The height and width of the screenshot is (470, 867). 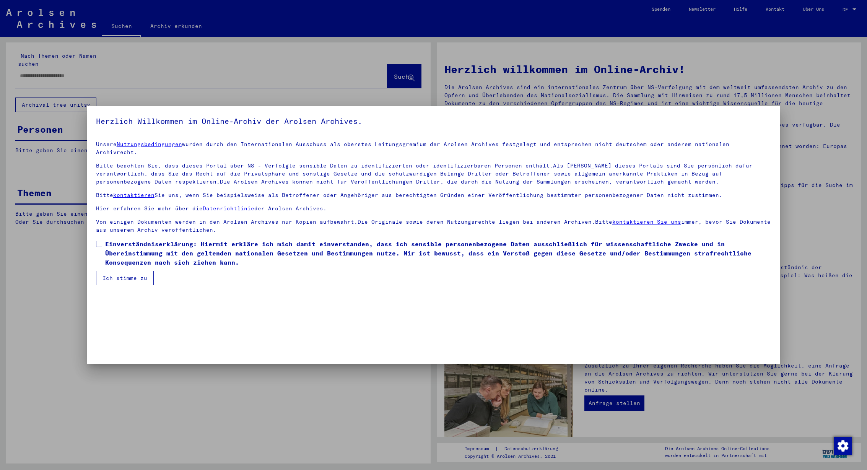 I want to click on a: Datenrichtlinie, so click(x=228, y=209).